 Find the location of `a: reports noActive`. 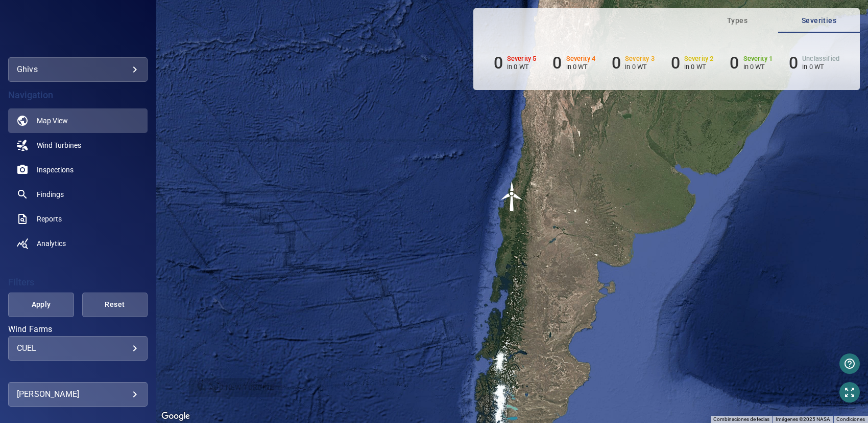

a: reports noActive is located at coordinates (77, 218).